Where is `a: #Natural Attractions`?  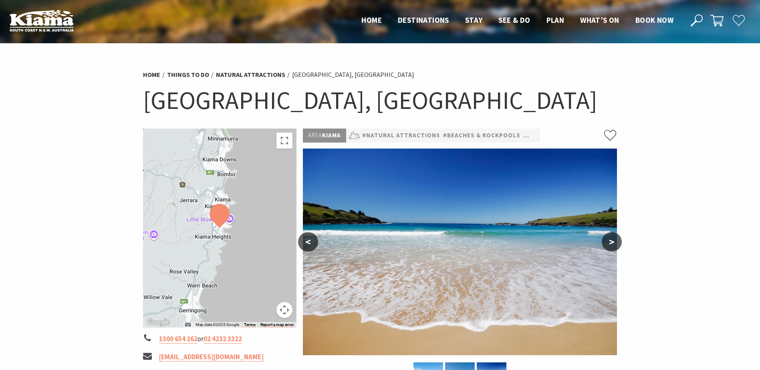
a: #Natural Attractions is located at coordinates (401, 135).